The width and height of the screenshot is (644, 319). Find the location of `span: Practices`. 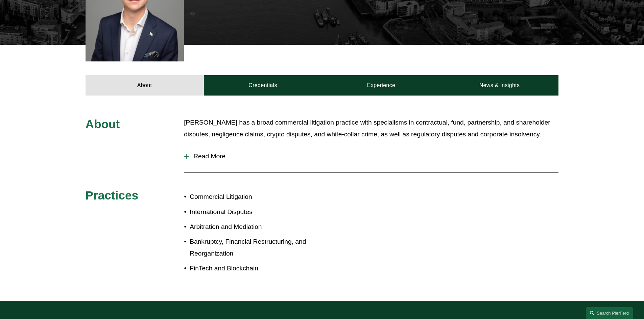

span: Practices is located at coordinates (112, 195).